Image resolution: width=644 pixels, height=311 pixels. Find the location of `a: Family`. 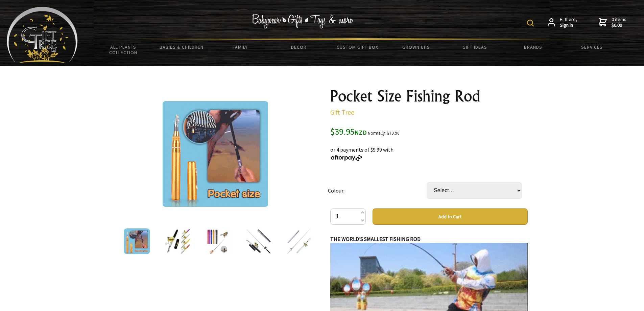

a: Family is located at coordinates (240, 47).